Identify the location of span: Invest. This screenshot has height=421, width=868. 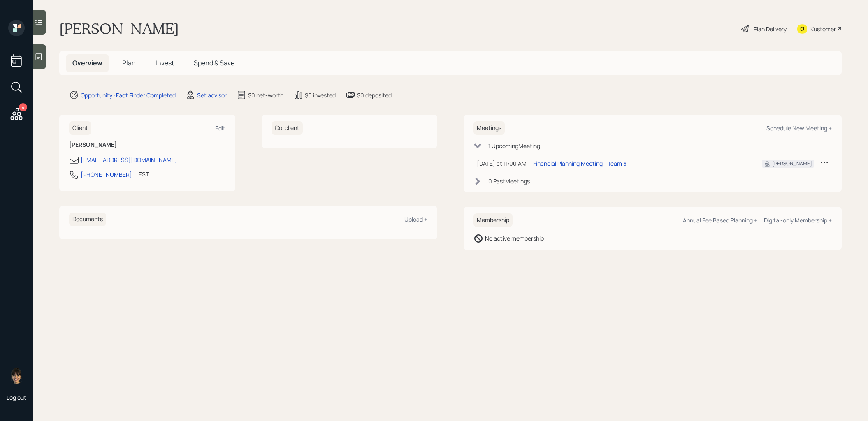
(164, 63).